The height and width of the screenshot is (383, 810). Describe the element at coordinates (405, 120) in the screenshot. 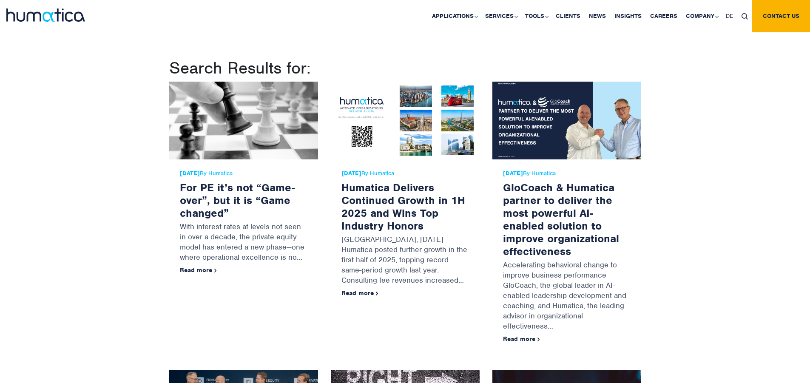

I see `img: Humatica Delivers Continued Growth in 1H 2025 and Wins Top Industry Honors` at that location.